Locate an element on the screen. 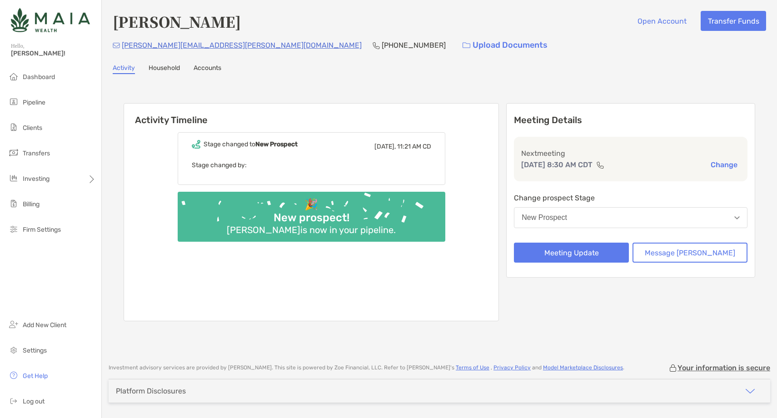  span: Billing is located at coordinates (31, 204).